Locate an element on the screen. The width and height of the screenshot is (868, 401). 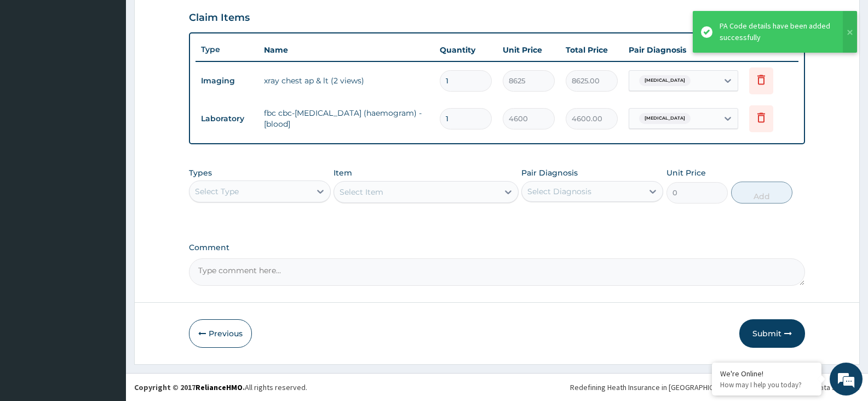
div: Select Diagnosis is located at coordinates (559, 191).